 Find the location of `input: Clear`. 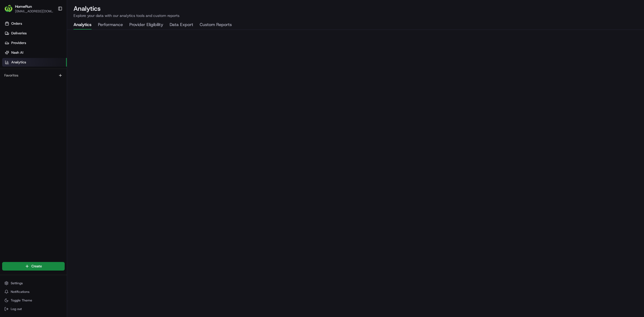

input: Clear is located at coordinates (51, 37).